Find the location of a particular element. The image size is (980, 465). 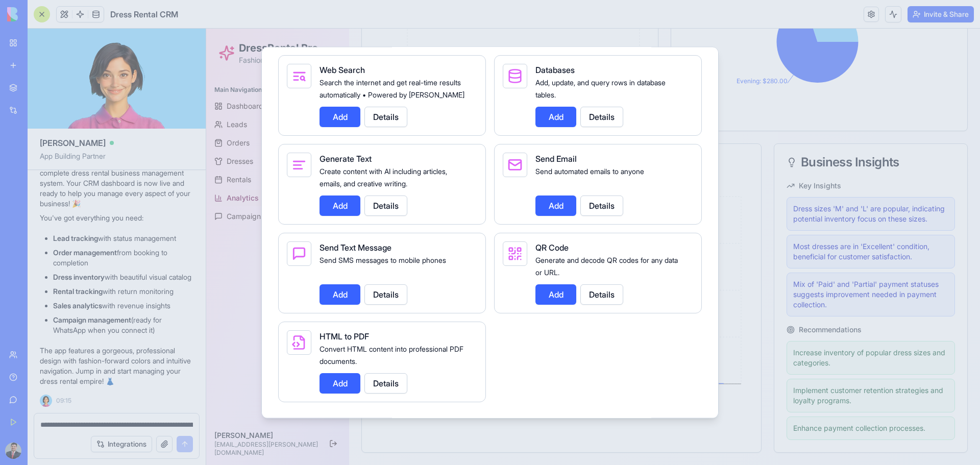

p: Mix of 'Paid' and 'Partial' payment statuses suggests improvement needed in payment collection. is located at coordinates (664, 266).